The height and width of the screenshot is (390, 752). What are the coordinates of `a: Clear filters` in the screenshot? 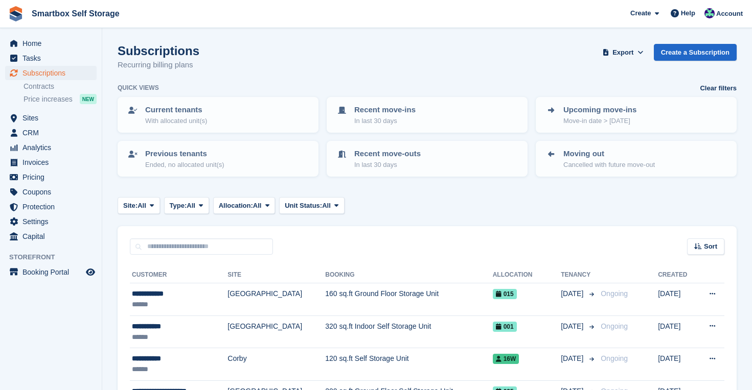 It's located at (718, 88).